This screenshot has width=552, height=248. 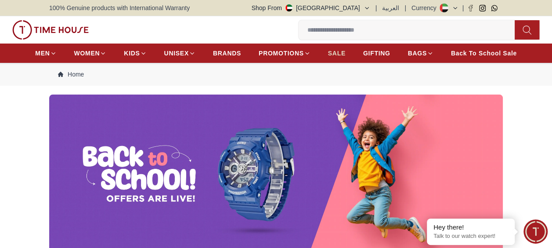 What do you see at coordinates (391, 8) in the screenshot?
I see `button: العربية` at bounding box center [391, 8].